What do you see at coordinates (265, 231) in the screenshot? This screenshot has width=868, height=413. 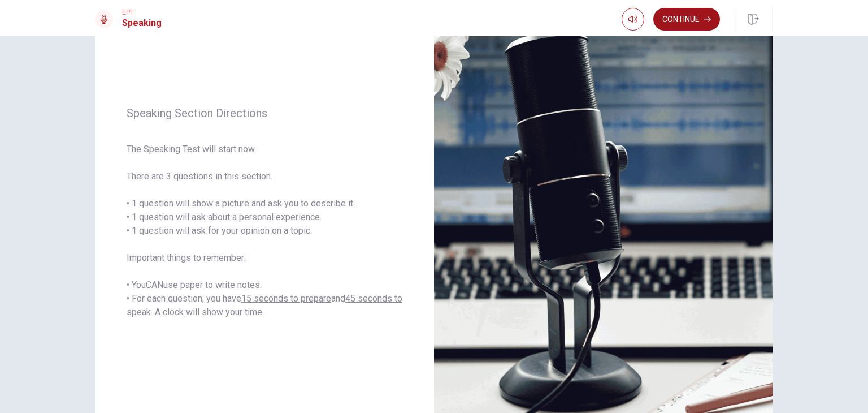 I see `span: The Speaking Test will start now. There are 3 questions in this section. • 1 question will show a...` at bounding box center [265, 231].